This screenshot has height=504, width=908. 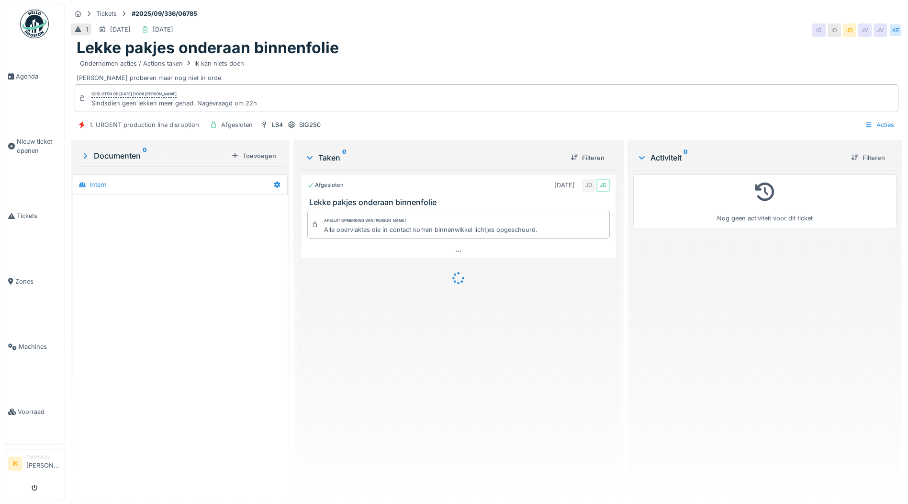 What do you see at coordinates (34, 412) in the screenshot?
I see `a: Voorraad` at bounding box center [34, 412].